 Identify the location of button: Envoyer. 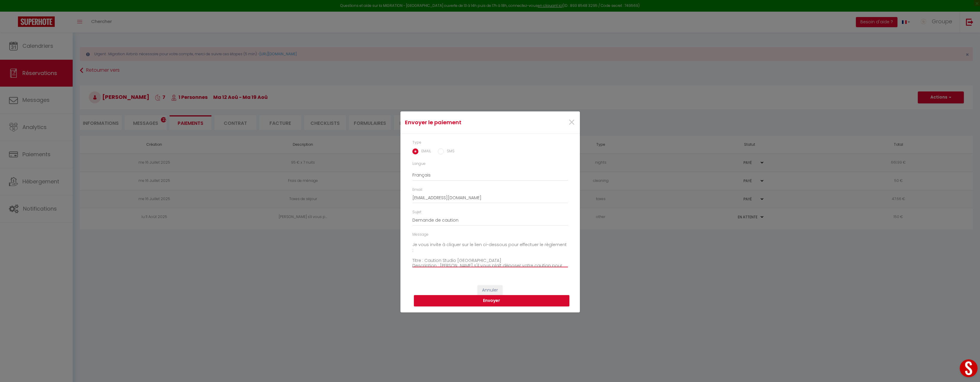
(491, 301).